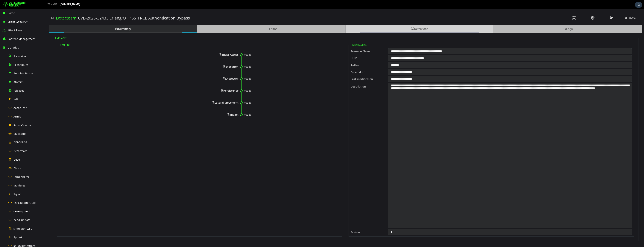  I want to click on span: ThreatReport-test, so click(25, 203).